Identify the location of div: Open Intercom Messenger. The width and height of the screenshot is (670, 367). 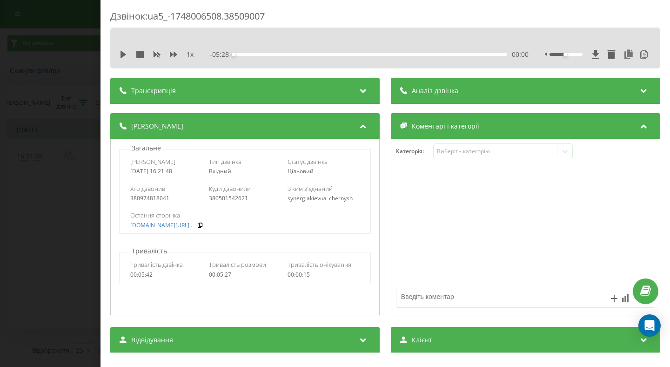
(649, 325).